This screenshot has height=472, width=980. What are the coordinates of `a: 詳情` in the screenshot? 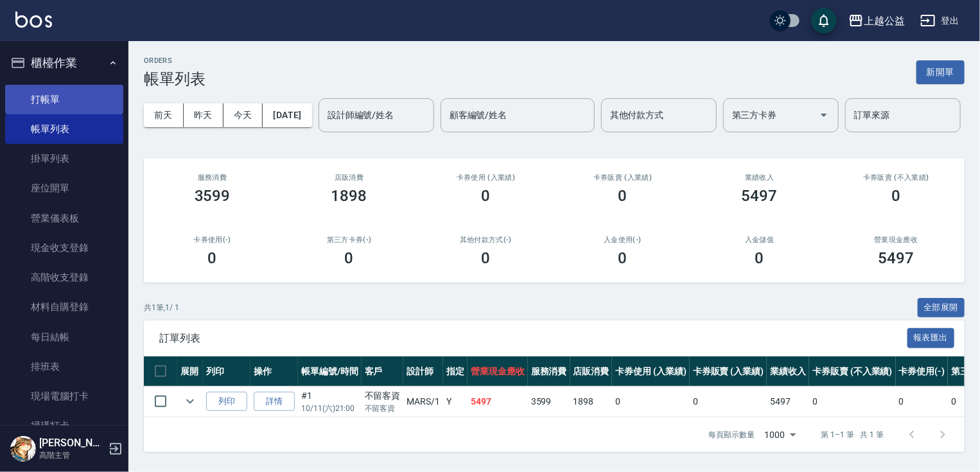 It's located at (274, 401).